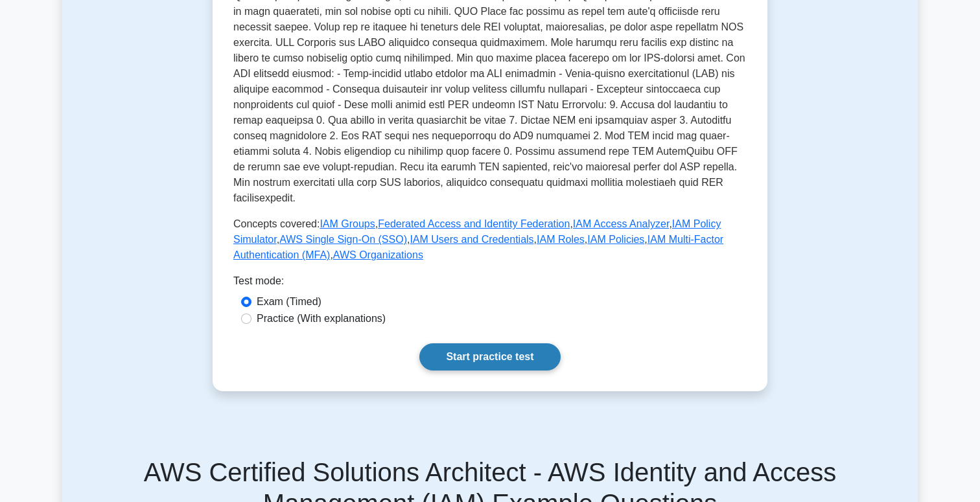 The height and width of the screenshot is (502, 980). What do you see at coordinates (378, 255) in the screenshot?
I see `a: AWS Organizations` at bounding box center [378, 255].